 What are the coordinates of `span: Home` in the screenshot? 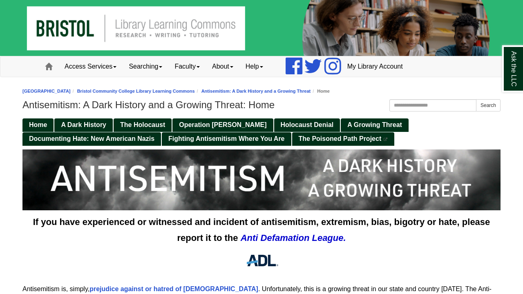 It's located at (38, 125).